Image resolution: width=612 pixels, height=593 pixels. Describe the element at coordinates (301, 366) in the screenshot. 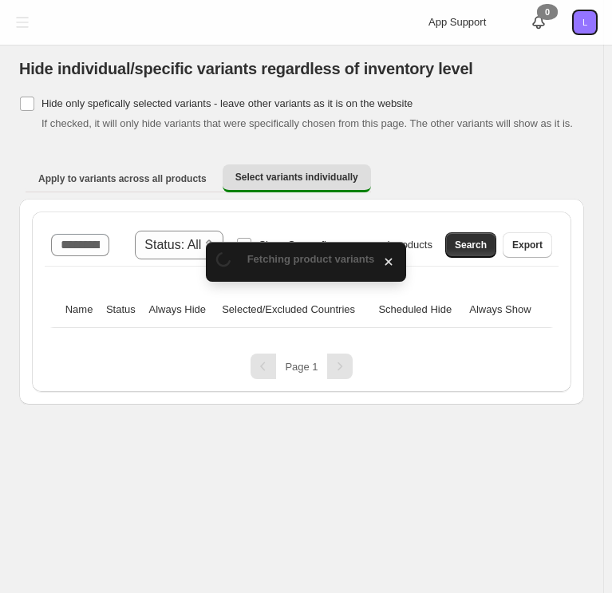

I see `span: Page 1` at that location.